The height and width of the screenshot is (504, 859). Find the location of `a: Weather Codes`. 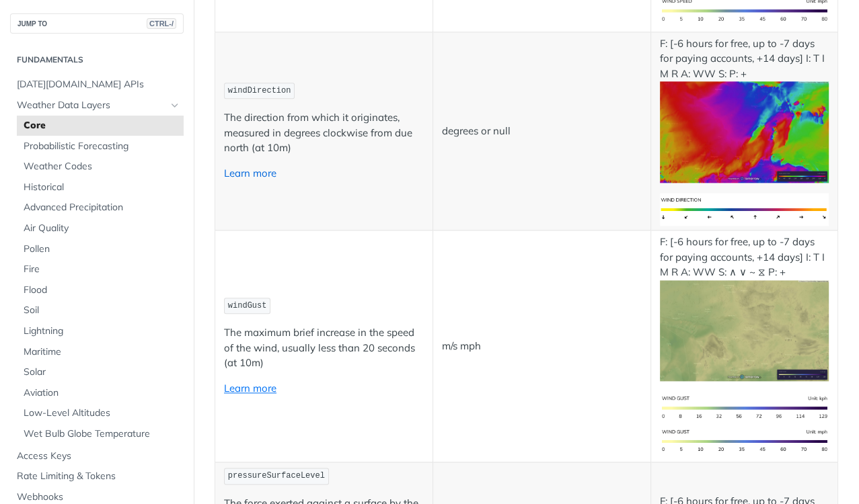

a: Weather Codes is located at coordinates (100, 167).